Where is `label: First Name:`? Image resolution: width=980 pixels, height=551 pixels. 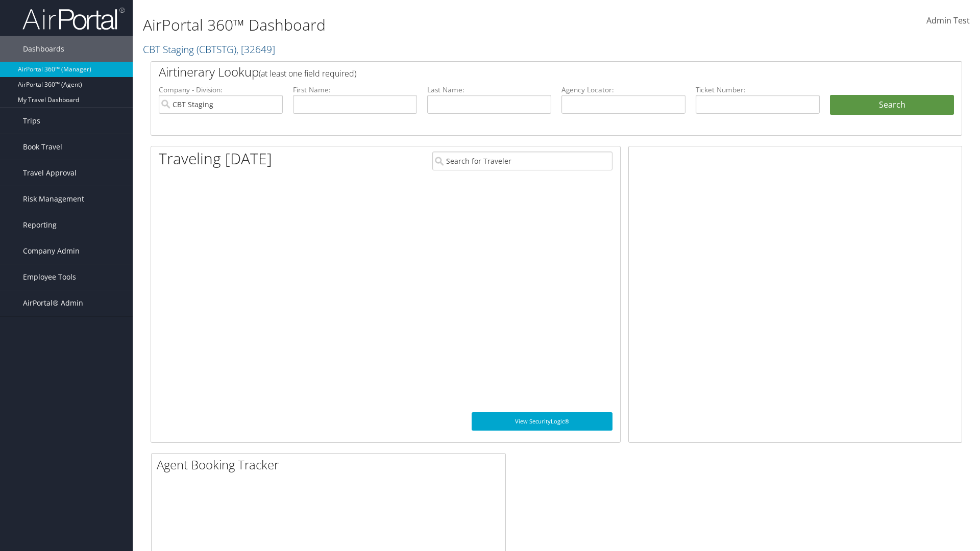
label: First Name: is located at coordinates (355, 90).